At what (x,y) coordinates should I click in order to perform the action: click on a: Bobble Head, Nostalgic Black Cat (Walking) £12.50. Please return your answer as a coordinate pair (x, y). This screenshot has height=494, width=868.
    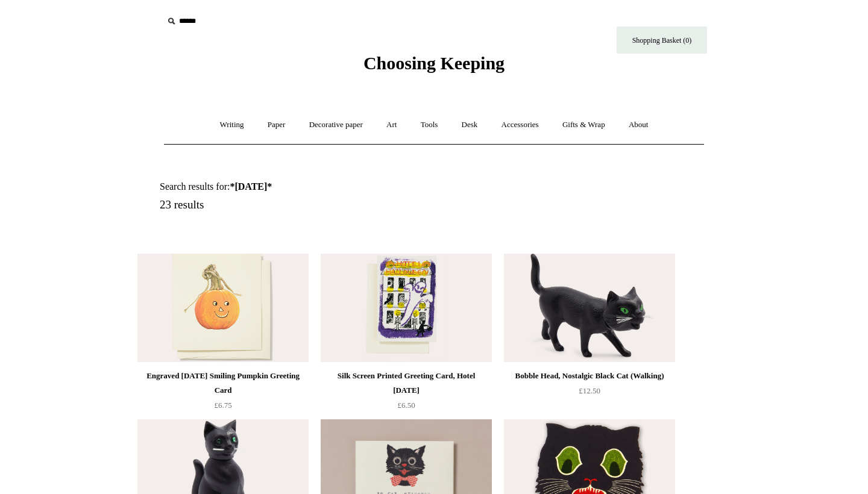
    Looking at the image, I should click on (589, 394).